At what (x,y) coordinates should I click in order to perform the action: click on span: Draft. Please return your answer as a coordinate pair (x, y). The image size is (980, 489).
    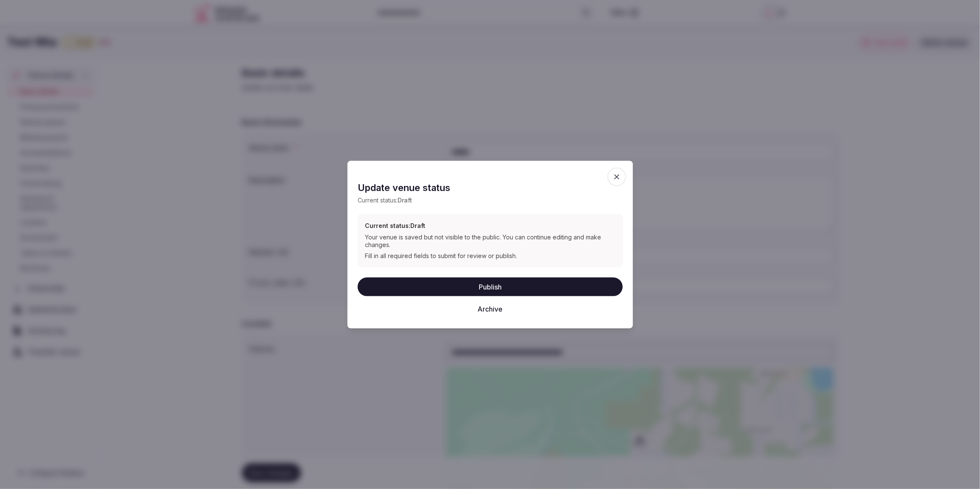
    Looking at the image, I should click on (405, 200).